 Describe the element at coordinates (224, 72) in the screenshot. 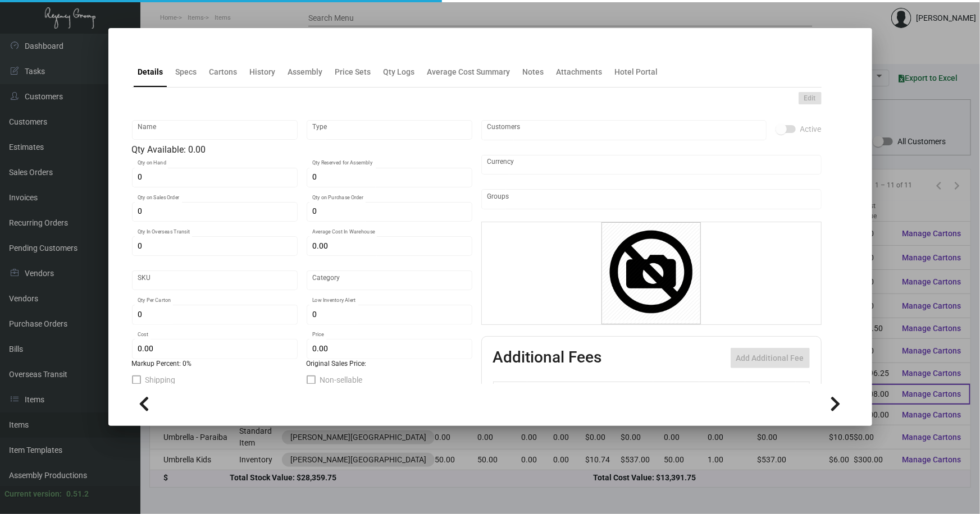

I see `div: Cartons` at that location.